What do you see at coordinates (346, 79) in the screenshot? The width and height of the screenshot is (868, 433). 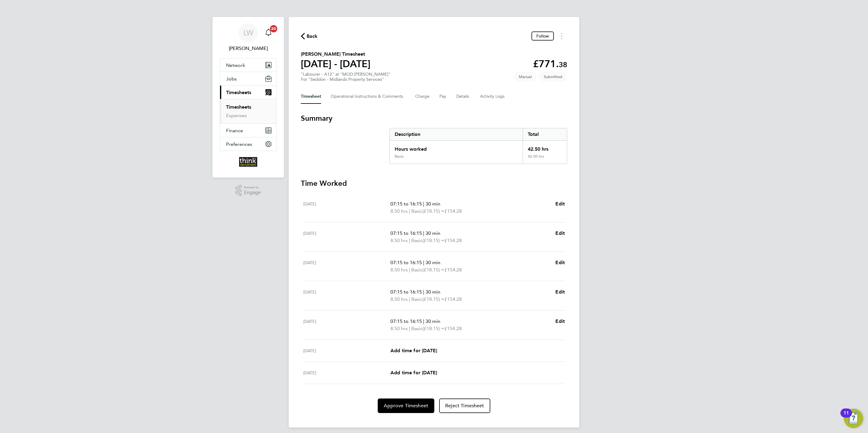 I see `div: For "Seddon - Midlands Property Services"` at bounding box center [346, 79].